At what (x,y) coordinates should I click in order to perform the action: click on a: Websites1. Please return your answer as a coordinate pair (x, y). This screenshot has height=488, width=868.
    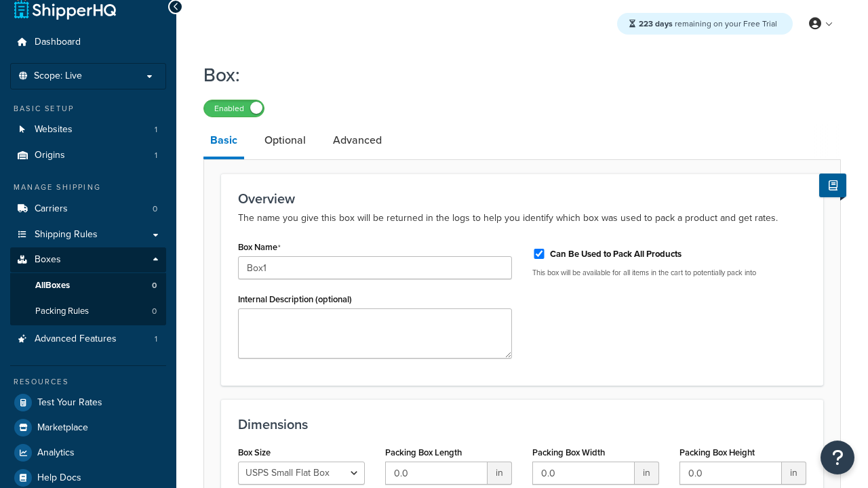
    Looking at the image, I should click on (88, 129).